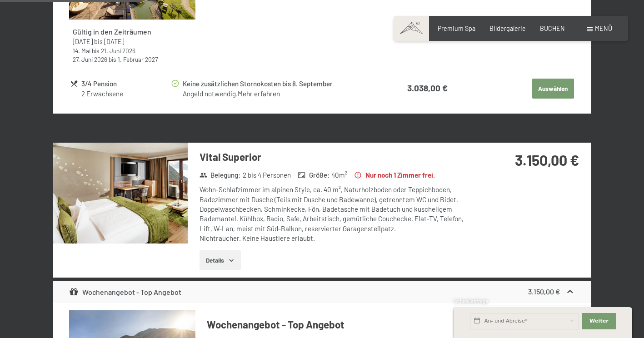 This screenshot has width=644, height=338. I want to click on a: Premium Spa, so click(456, 28).